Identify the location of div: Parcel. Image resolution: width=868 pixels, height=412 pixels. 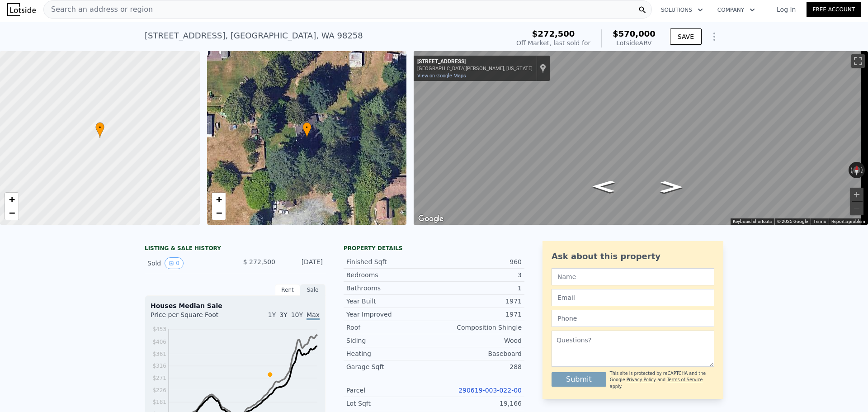
(390, 390).